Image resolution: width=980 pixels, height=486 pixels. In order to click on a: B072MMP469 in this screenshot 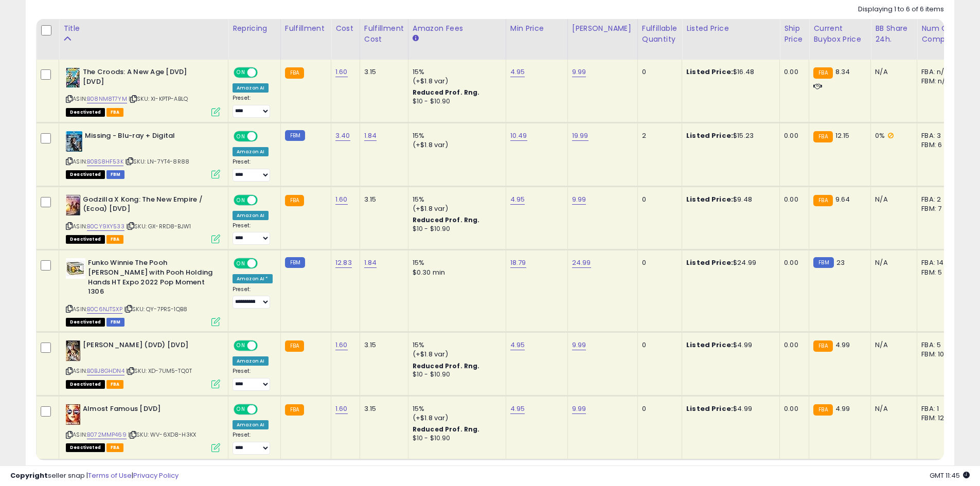, I will do `click(106, 435)`.